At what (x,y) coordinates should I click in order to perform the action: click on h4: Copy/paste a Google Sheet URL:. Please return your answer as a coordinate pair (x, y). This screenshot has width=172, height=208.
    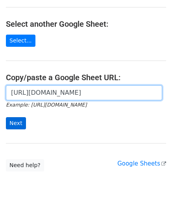
    Looking at the image, I should click on (86, 78).